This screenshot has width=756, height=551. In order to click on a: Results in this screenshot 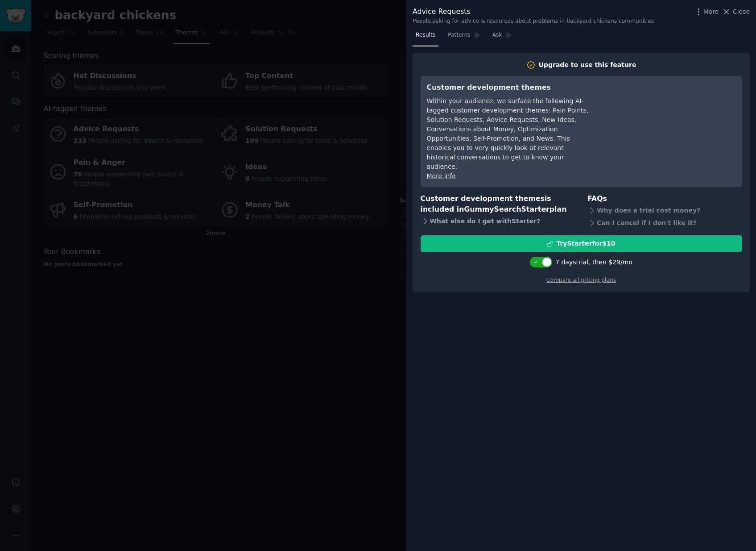, I will do `click(426, 37)`.